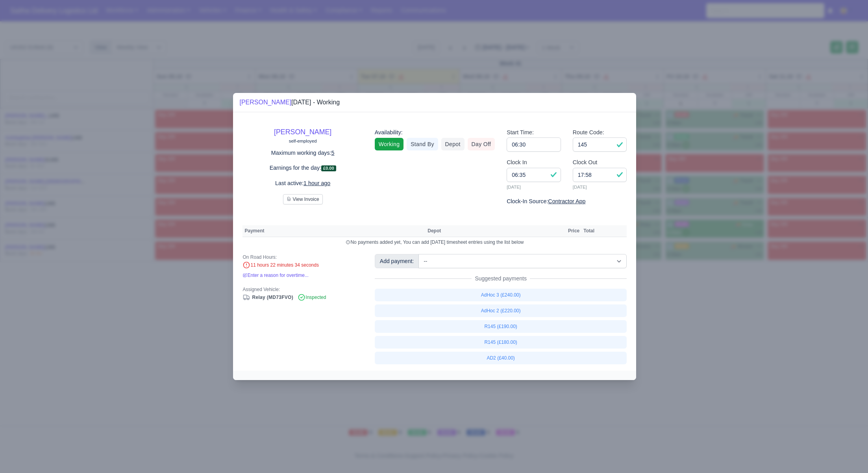 The width and height of the screenshot is (868, 473). I want to click on p: Last active:, so click(302, 183).